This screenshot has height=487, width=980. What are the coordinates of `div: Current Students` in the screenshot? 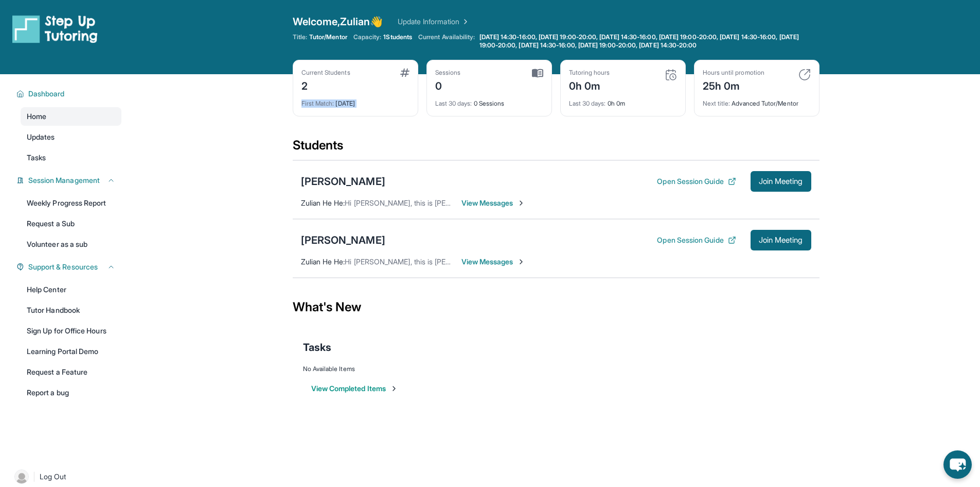 It's located at (325, 72).